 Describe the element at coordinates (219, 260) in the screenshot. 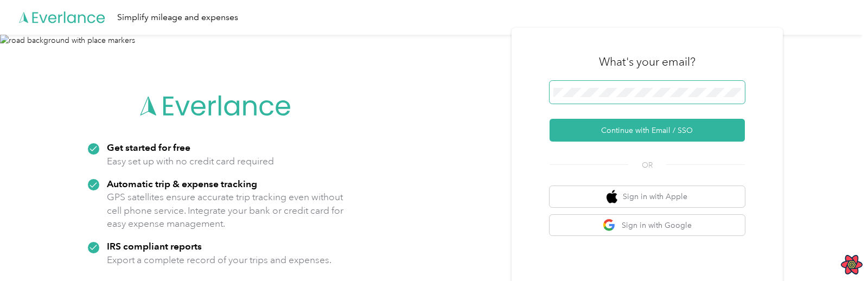

I see `p: Export a complete record of your trips and expenses.` at that location.